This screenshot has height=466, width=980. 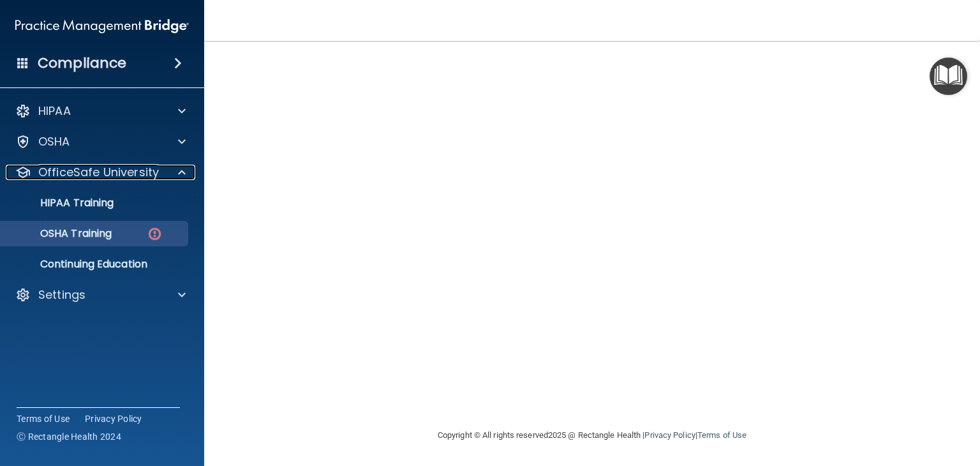 What do you see at coordinates (100, 142) in the screenshot?
I see `a: OSHA` at bounding box center [100, 142].